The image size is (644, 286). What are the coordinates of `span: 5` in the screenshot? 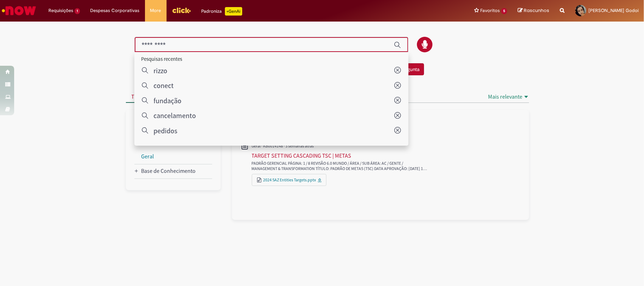 It's located at (504, 11).